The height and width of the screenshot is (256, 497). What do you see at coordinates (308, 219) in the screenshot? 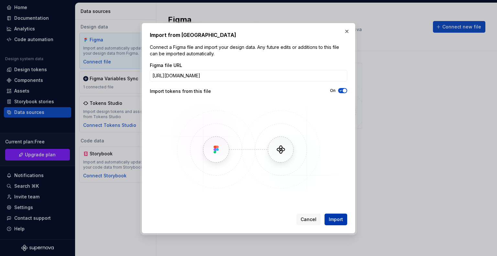
I see `span: Cancel` at bounding box center [308, 219].